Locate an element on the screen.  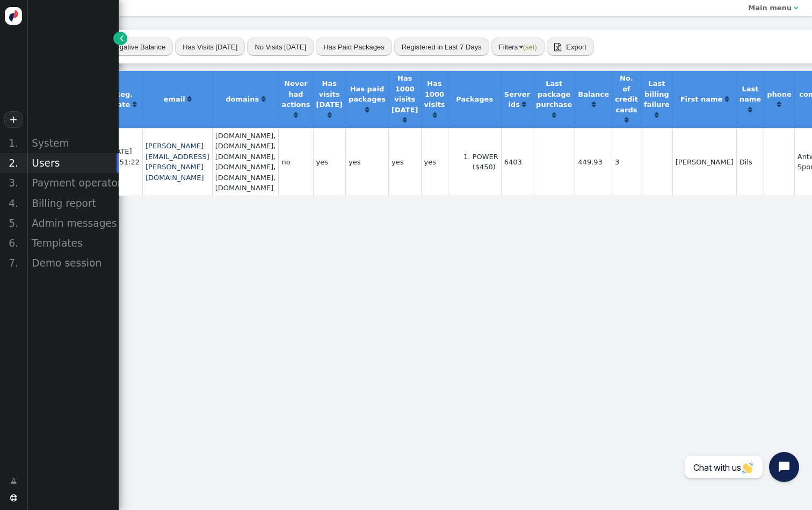
button:  Export is located at coordinates (570, 46).